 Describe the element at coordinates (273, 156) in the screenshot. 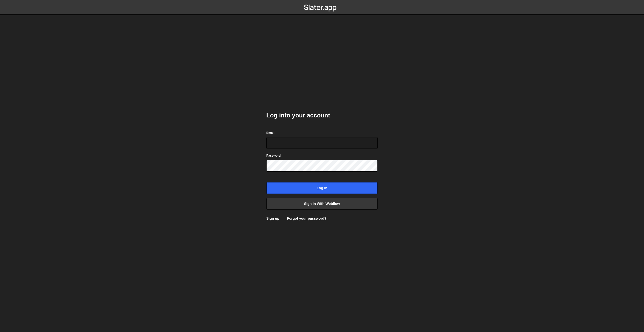

I see `label: Password` at that location.